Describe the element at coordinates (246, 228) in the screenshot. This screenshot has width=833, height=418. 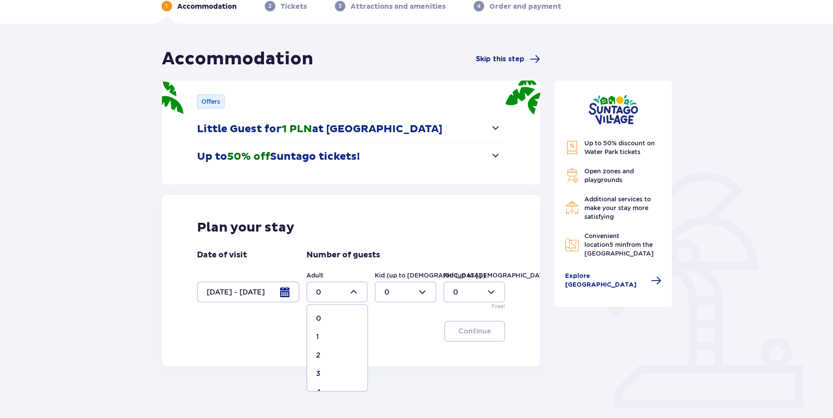
I see `p: Plan your stay` at that location.